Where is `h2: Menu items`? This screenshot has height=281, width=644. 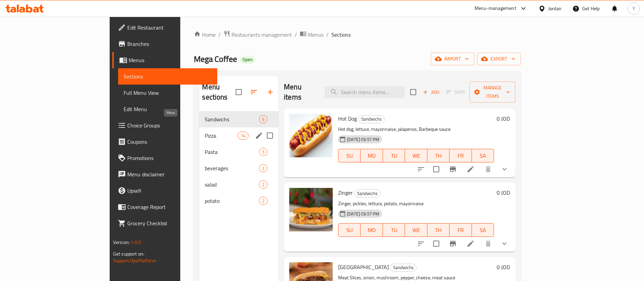 h2: Menu items is located at coordinates (300, 92).